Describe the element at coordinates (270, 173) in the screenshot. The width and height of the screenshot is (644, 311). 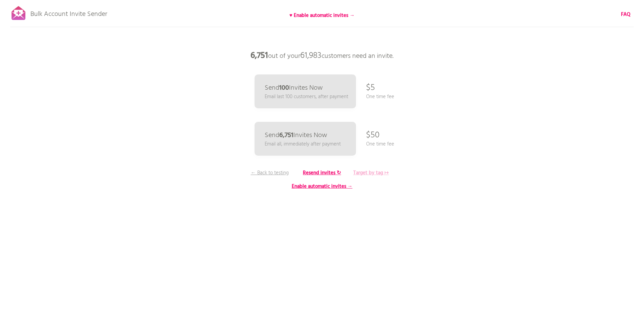
I see `p: ← Back to testing` at that location.